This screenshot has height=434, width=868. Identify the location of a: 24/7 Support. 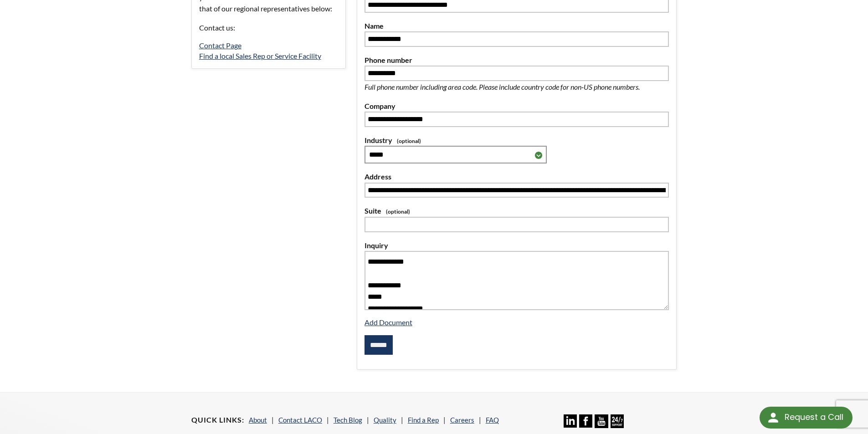
(617, 426).